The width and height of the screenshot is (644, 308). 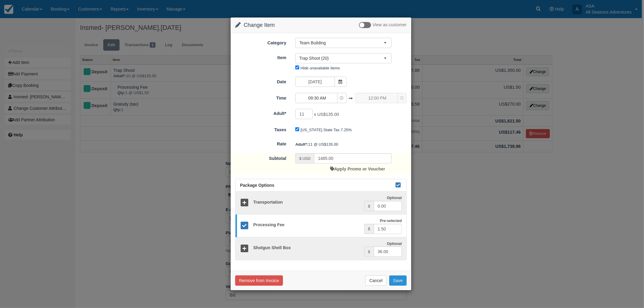 What do you see at coordinates (257, 185) in the screenshot?
I see `span: Package Options` at bounding box center [257, 185].